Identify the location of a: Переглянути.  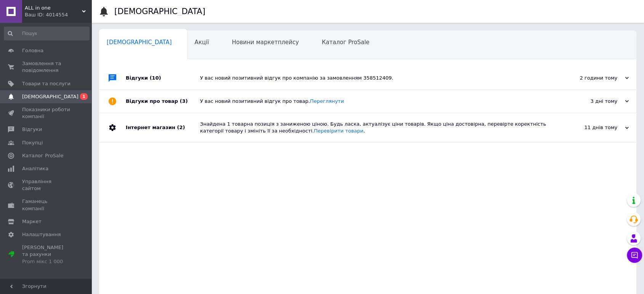
(326, 101).